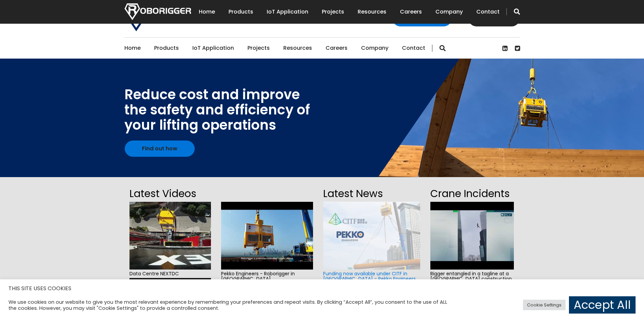 This screenshot has height=320, width=644. What do you see at coordinates (228, 305) in the screenshot?
I see `div: We use cookies on our website to give you the most relevant experience by remembering your prefer...` at bounding box center [228, 305].